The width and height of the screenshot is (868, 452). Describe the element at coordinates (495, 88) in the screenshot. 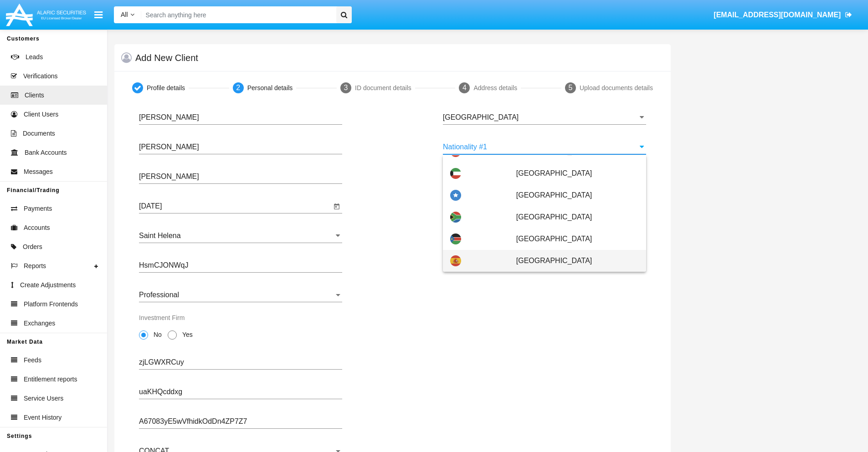

I see `div: Address details` at that location.